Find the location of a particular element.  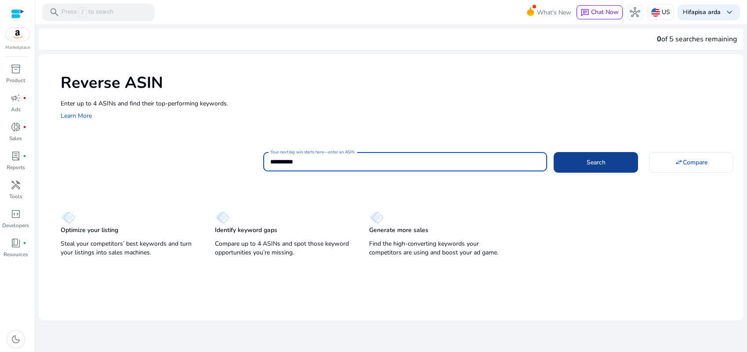

p: Enter up to 4 ASINs and find their top-performing keywords. is located at coordinates (398, 103).